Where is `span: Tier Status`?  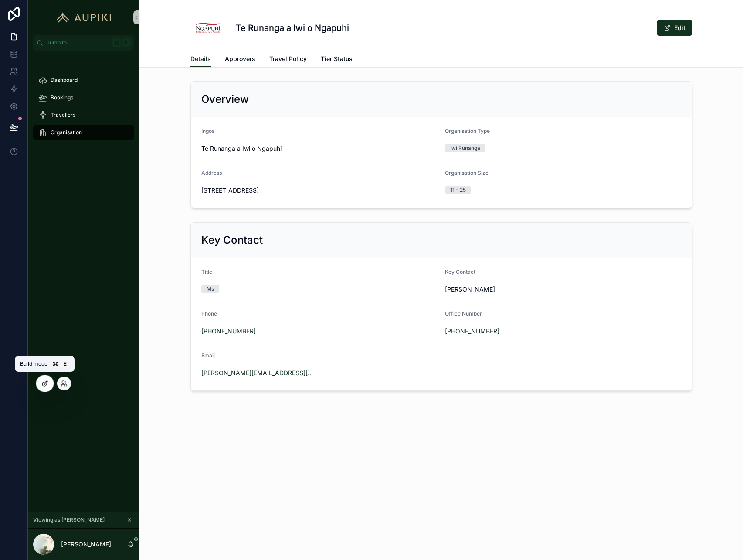
span: Tier Status is located at coordinates (336, 59).